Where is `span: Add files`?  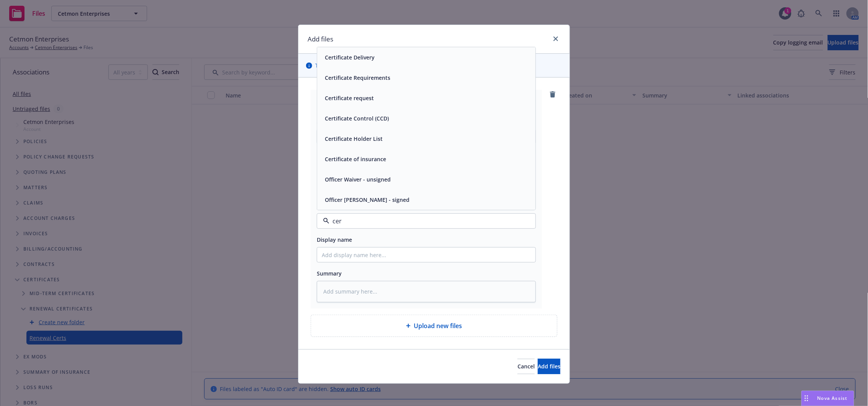
span: Add files is located at coordinates (549, 366).